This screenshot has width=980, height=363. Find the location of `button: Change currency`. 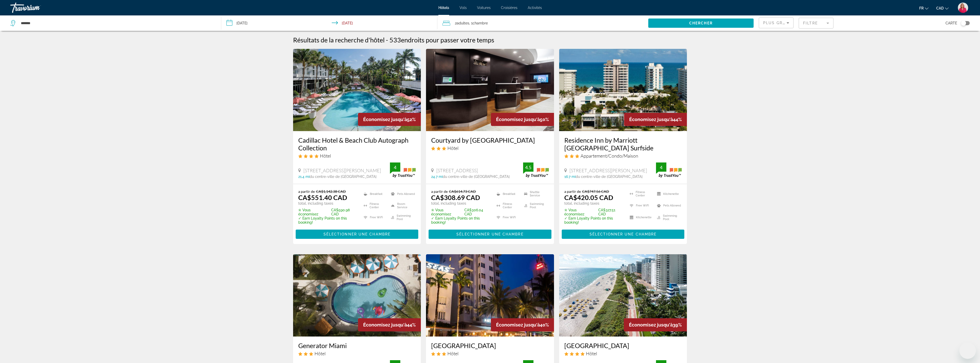

button: Change currency is located at coordinates (942, 8).